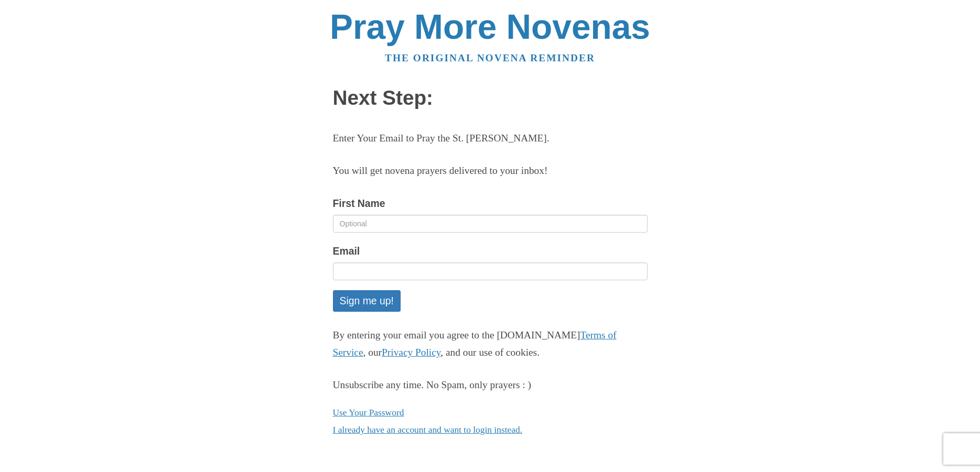 This screenshot has height=472, width=980. I want to click on label: Email, so click(347, 251).